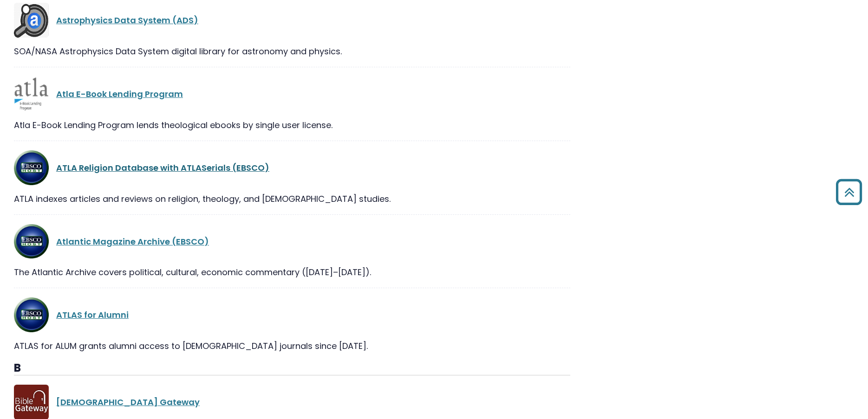 This screenshot has height=419, width=868. What do you see at coordinates (163, 168) in the screenshot?
I see `a: ATLA Religion Database with ATLASerials (EBSCO)` at bounding box center [163, 168].